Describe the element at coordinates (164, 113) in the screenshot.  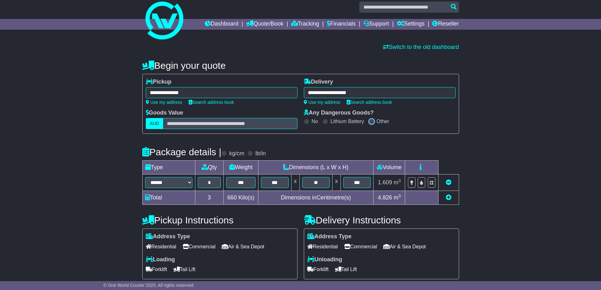
I see `label: Goods Value` at that location.